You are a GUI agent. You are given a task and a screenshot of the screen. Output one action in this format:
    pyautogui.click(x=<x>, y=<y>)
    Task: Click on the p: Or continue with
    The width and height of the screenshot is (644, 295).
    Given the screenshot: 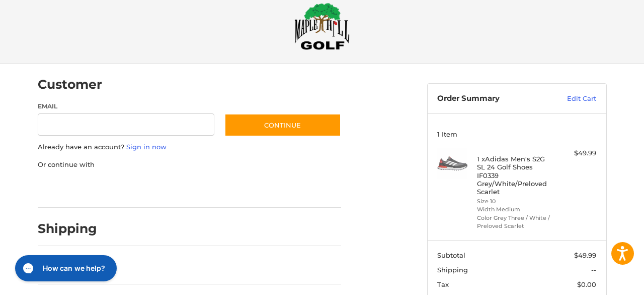 What is the action you would take?
    pyautogui.click(x=189, y=165)
    